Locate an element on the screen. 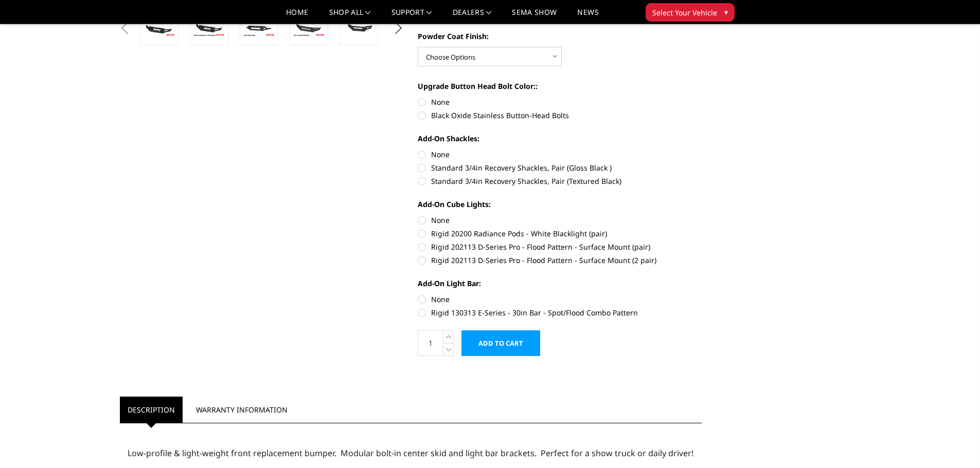 This screenshot has height=468, width=980. a: Description is located at coordinates (151, 409).